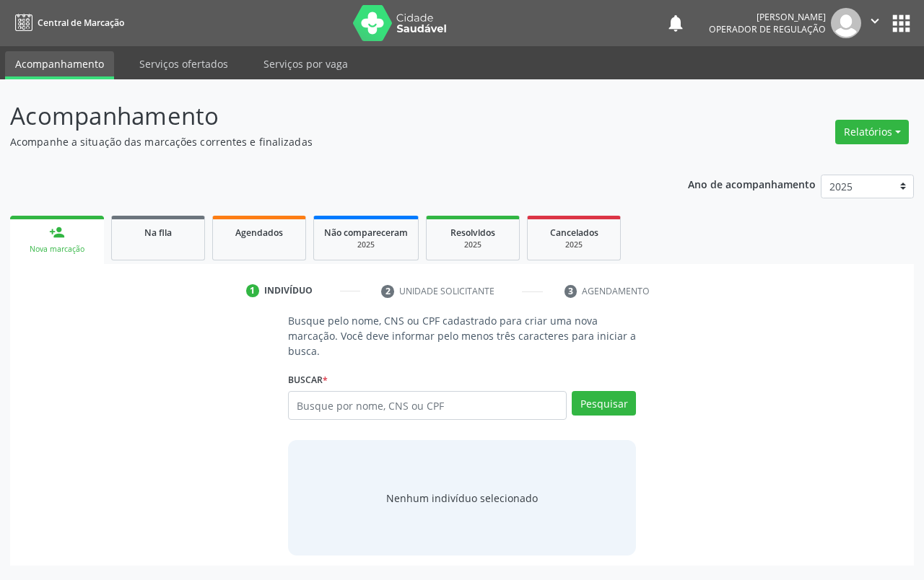 Image resolution: width=924 pixels, height=580 pixels. What do you see at coordinates (462, 498) in the screenshot?
I see `div: Nenhum indivíduo selecionado` at bounding box center [462, 498].